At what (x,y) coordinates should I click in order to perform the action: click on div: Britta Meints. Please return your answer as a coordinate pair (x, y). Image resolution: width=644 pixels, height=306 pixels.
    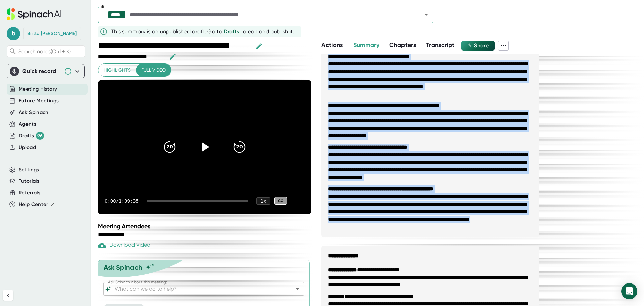
    Looking at the image, I should click on (52, 34).